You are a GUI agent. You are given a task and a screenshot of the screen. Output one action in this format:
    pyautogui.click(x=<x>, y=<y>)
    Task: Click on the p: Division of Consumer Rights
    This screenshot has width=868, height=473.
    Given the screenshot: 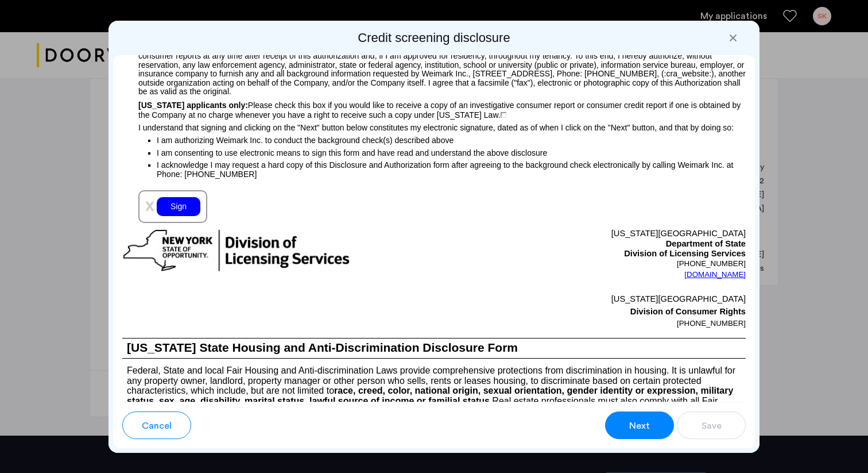 What is the action you would take?
    pyautogui.click(x=589, y=312)
    